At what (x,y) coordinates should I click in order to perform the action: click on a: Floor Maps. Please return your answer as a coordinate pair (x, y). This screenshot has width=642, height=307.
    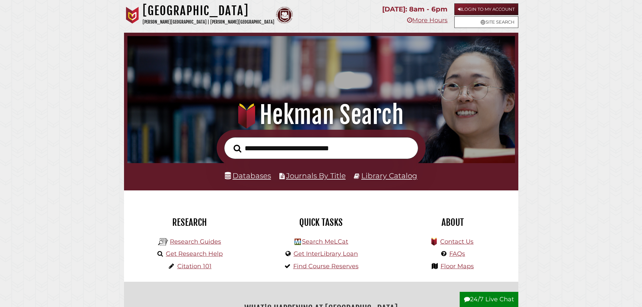
    Looking at the image, I should click on (457, 266).